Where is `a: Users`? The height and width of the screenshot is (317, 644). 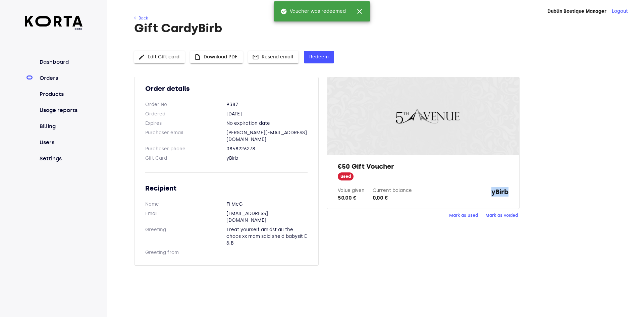 a: Users is located at coordinates (61, 143).